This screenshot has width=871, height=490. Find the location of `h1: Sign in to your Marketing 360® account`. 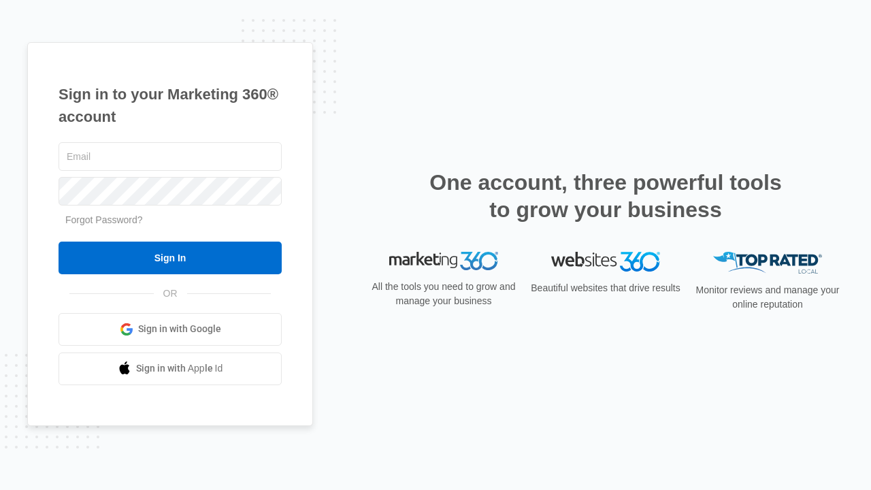

h1: Sign in to your Marketing 360® account is located at coordinates (170, 105).